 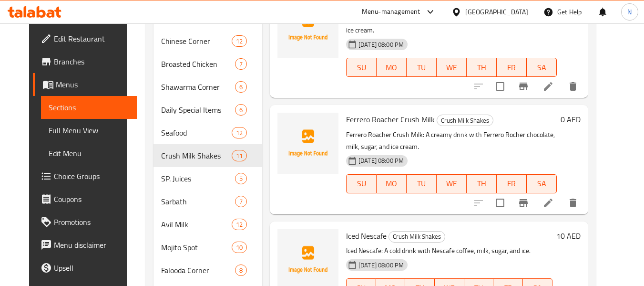 I want to click on div: Chinese Corner, so click(x=197, y=41).